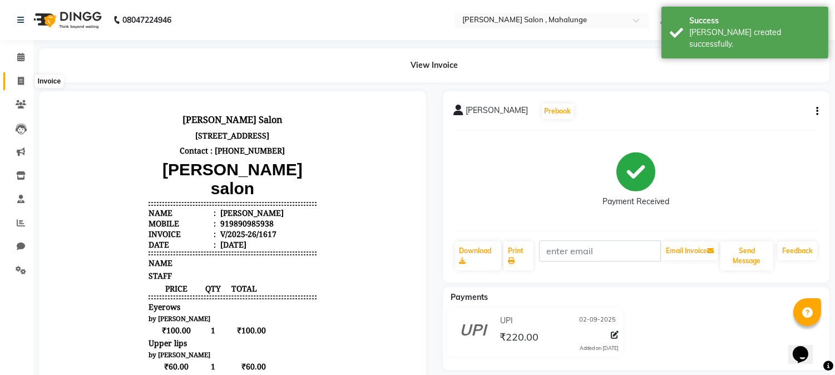 This screenshot has height=375, width=835. I want to click on b: 08047224946, so click(147, 20).